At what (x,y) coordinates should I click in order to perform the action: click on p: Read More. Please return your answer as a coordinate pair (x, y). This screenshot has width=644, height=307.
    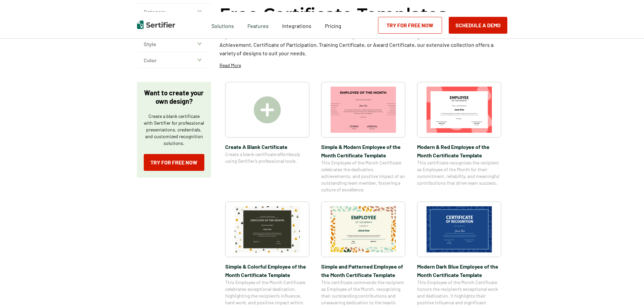
    Looking at the image, I should click on (230, 65).